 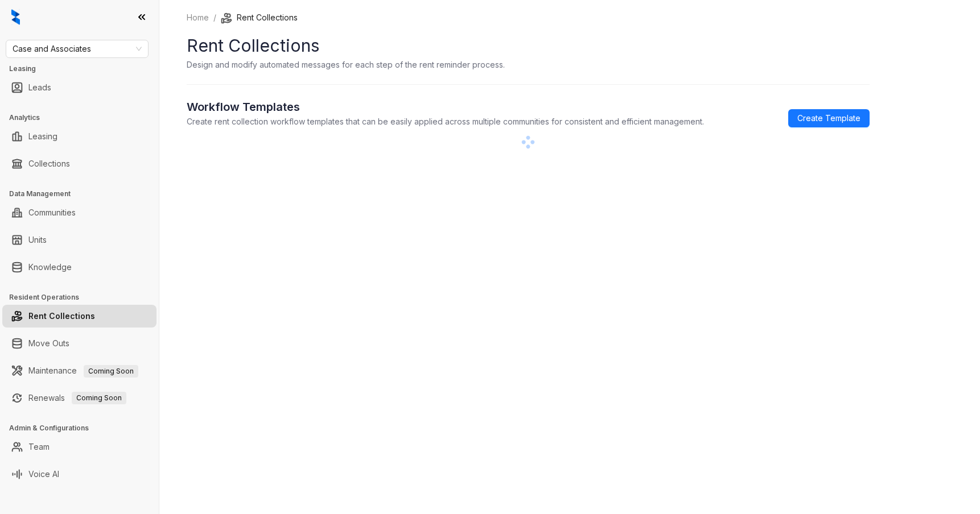 What do you see at coordinates (84, 69) in the screenshot?
I see `h3: Leasing` at bounding box center [84, 69].